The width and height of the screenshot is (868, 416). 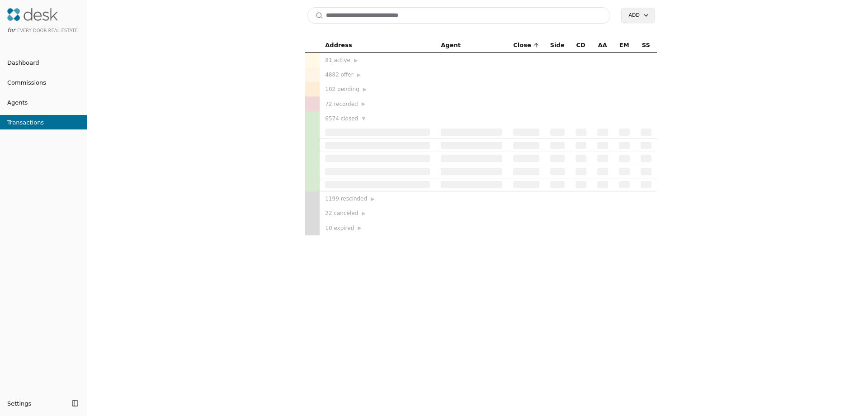 I want to click on div: 72 recorded, so click(x=377, y=103).